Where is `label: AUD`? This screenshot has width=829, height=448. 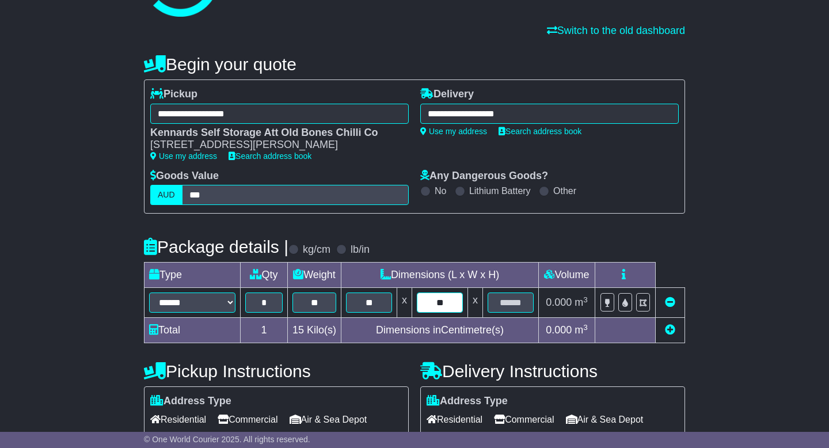 label: AUD is located at coordinates (166, 195).